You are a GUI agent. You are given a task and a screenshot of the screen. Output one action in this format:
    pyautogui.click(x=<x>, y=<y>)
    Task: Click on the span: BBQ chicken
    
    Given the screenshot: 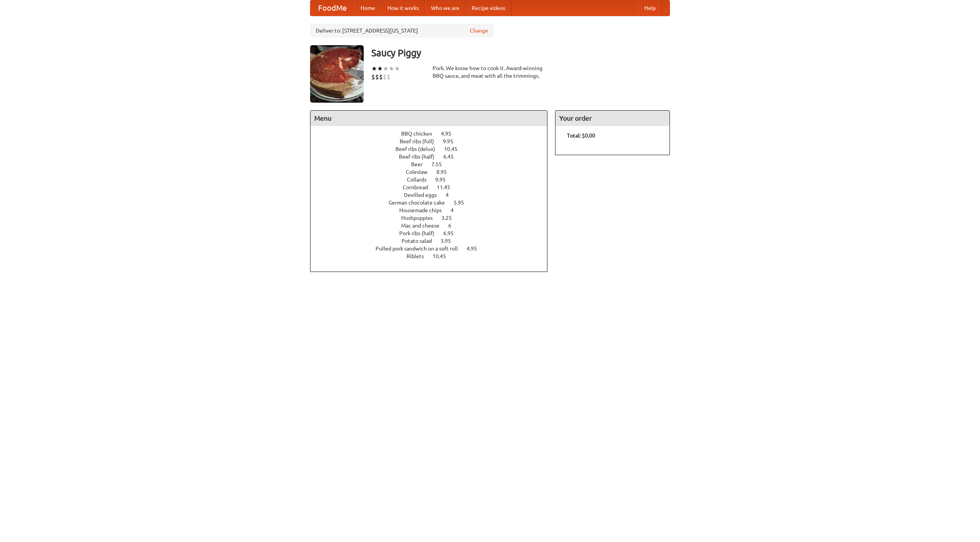 What is the action you would take?
    pyautogui.click(x=420, y=133)
    